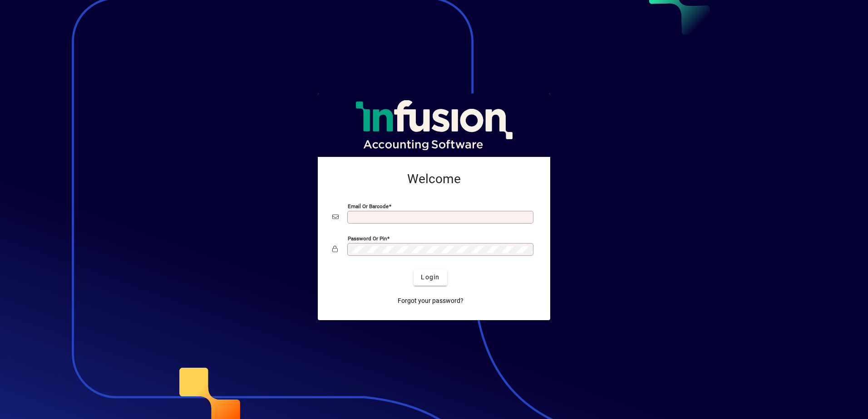 This screenshot has height=419, width=868. What do you see at coordinates (367, 238) in the screenshot?
I see `mat-label: Password or Pin` at bounding box center [367, 238].